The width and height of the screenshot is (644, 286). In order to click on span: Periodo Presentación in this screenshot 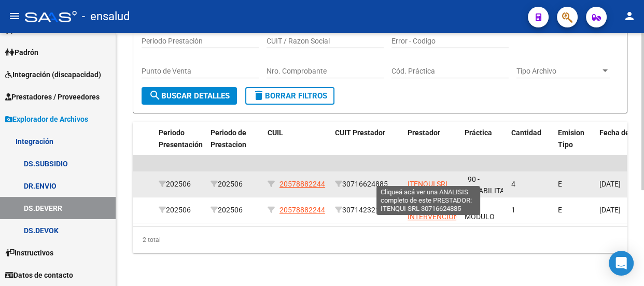, I will do `click(180, 138)`.